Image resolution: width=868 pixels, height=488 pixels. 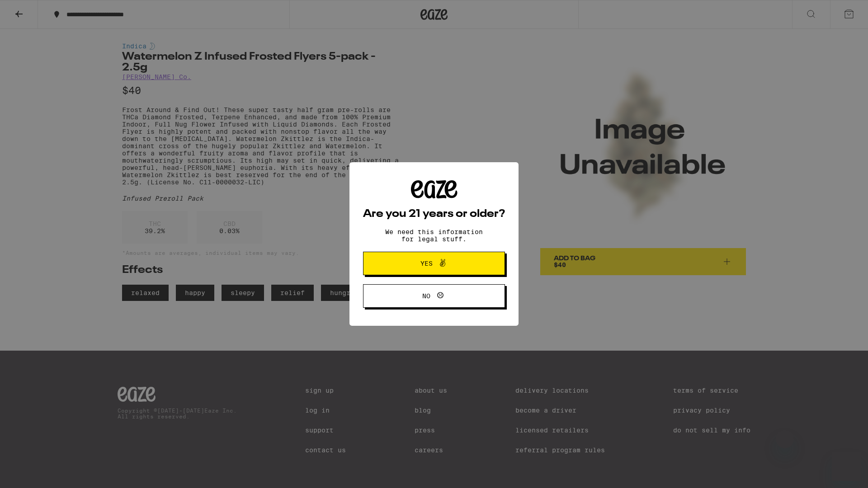 I want to click on span: Yes, so click(x=426, y=263).